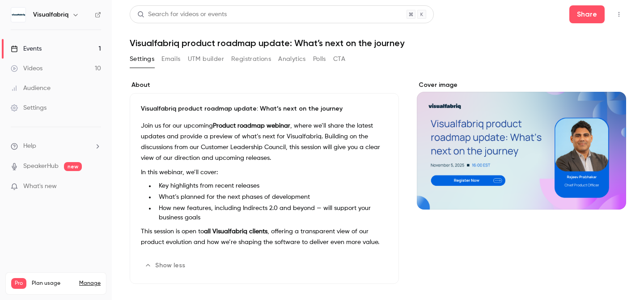  I want to click on button: Registrations, so click(251, 59).